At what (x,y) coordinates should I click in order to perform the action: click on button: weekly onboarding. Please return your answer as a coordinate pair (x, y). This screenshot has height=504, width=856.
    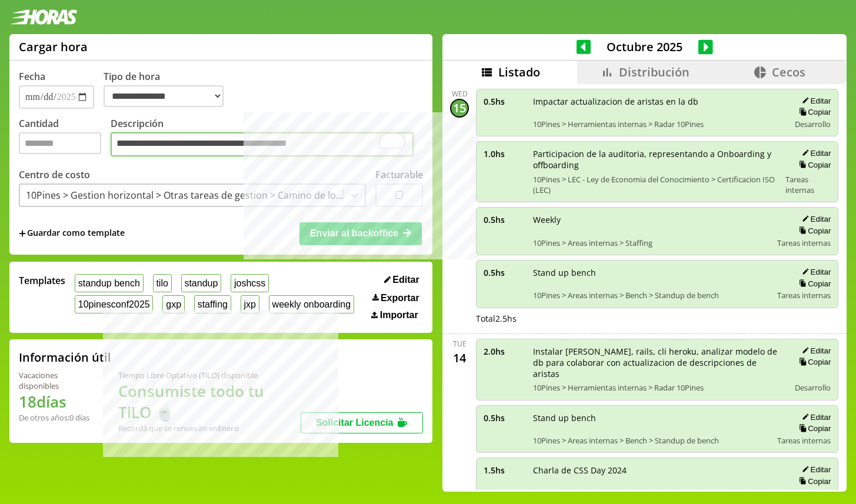
    Looking at the image, I should click on (311, 304).